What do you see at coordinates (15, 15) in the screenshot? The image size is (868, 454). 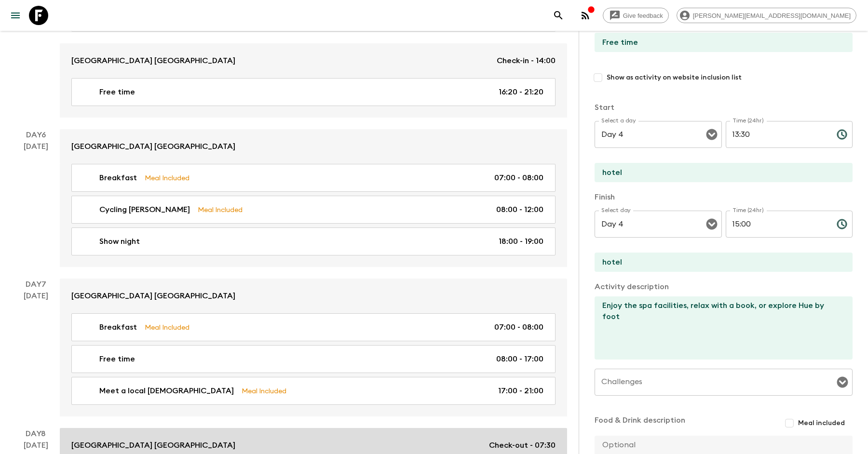 I see `button: menu` at bounding box center [15, 15].